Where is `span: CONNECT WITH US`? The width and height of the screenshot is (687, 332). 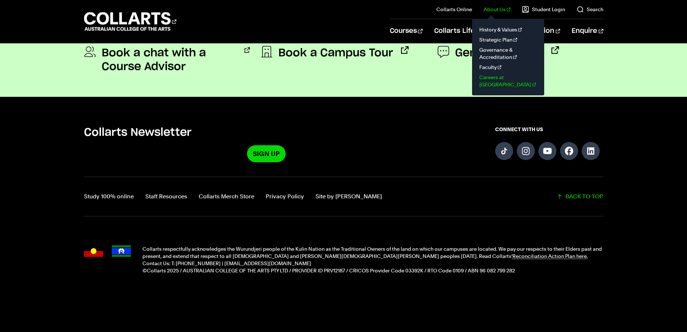
span: CONNECT WITH US is located at coordinates (549, 129).